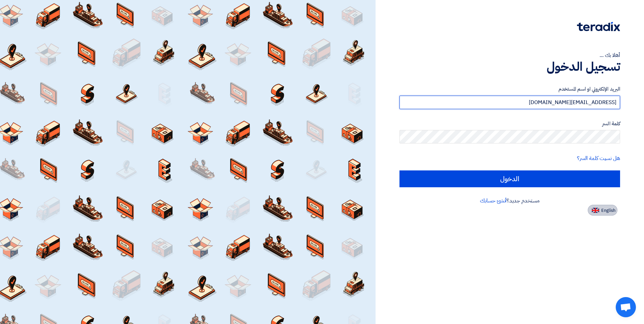 The image size is (644, 324). Describe the element at coordinates (595, 211) in the screenshot. I see `img: en-US.png` at that location.